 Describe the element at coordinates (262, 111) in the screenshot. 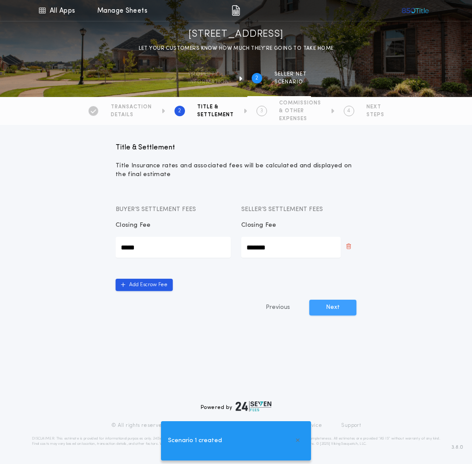

I see `h2: 3` at that location.